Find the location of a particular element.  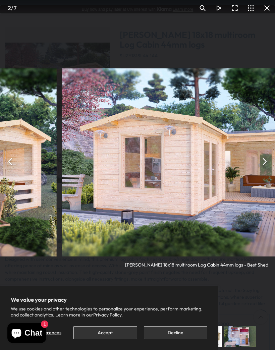

button: Decline is located at coordinates (175, 332).